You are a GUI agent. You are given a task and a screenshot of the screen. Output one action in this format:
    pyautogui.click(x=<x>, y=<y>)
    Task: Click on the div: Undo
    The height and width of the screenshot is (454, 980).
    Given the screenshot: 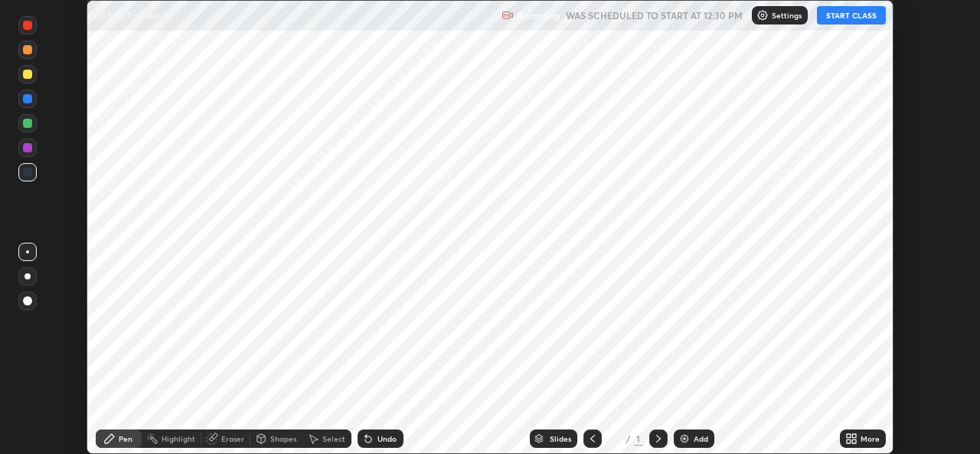 What is the action you would take?
    pyautogui.click(x=387, y=439)
    